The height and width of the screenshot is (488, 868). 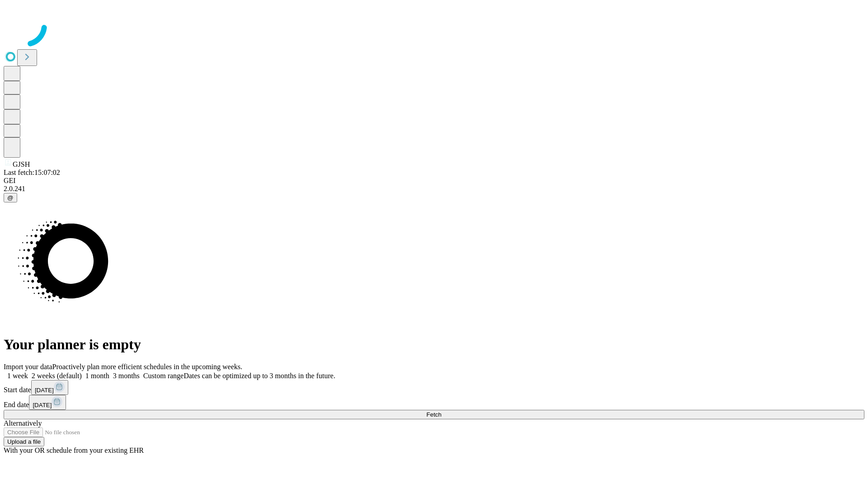 What do you see at coordinates (434, 345) in the screenshot?
I see `h1: Your planner is empty` at bounding box center [434, 345].